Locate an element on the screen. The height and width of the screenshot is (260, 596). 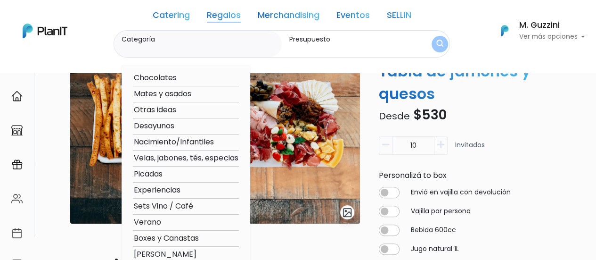
a: Eventos is located at coordinates (353, 17).